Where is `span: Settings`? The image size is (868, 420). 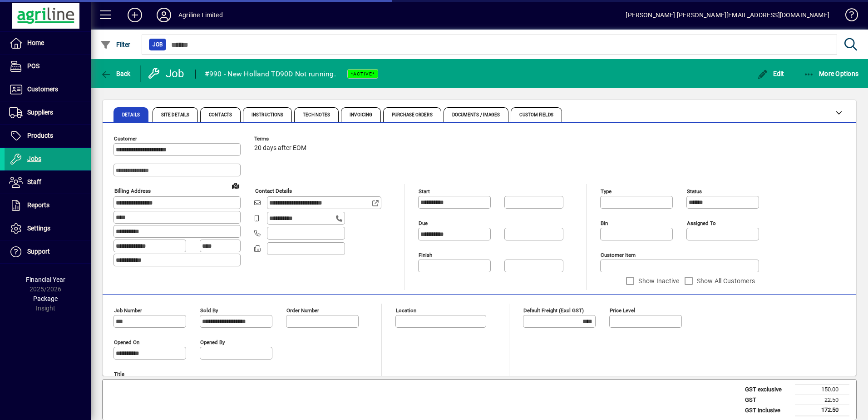 span: Settings is located at coordinates (39, 228).